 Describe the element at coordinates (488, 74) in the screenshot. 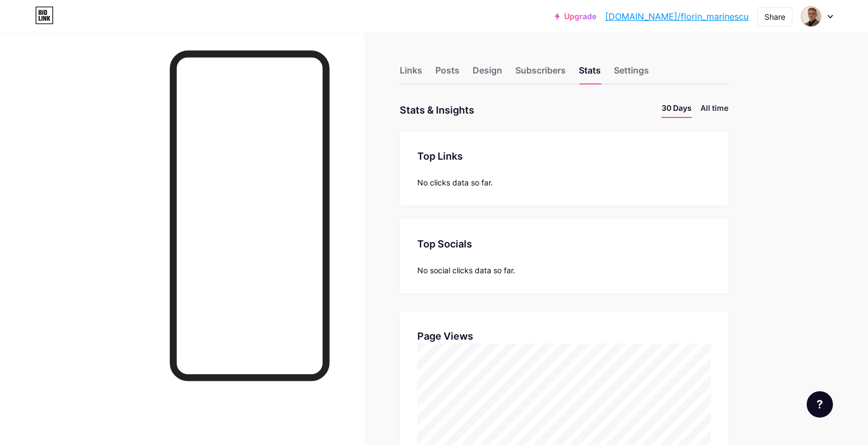

I see `div: Design` at that location.